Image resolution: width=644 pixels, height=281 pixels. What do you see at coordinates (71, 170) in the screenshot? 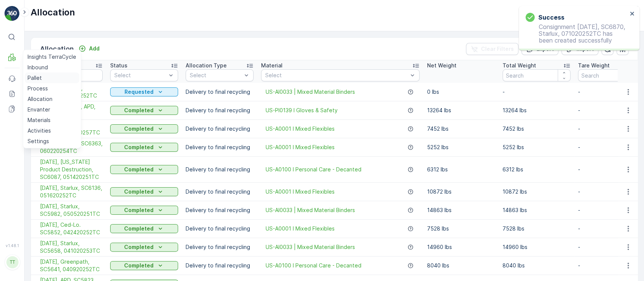
I see `a: 5/15/25, Arizona Product Destruction, SC6087, 051420251TC` at bounding box center [71, 170].